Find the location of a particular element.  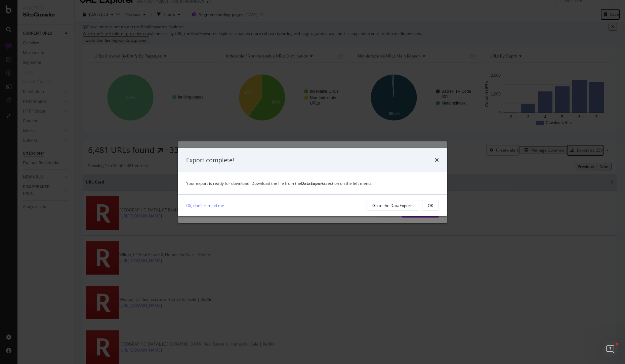

a: Ok, don't remind me is located at coordinates (205, 205).